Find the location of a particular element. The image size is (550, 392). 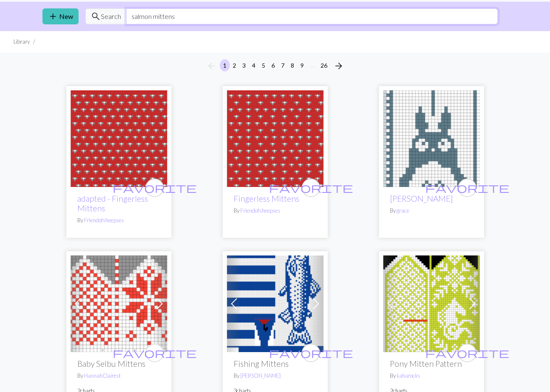

button: 8 is located at coordinates (292, 65).